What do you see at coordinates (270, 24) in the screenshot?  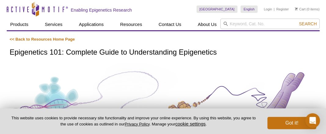 I see `input: Keyword, Cat. No.` at bounding box center [270, 24].